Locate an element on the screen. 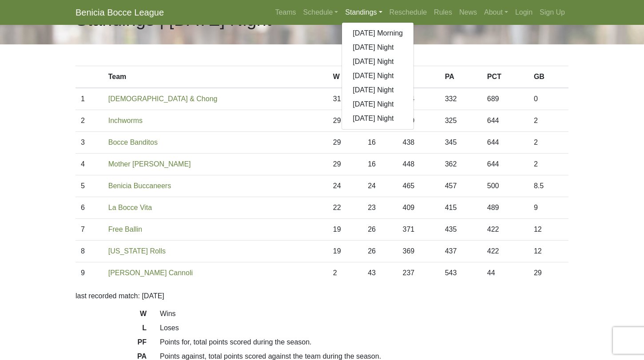 This screenshot has height=360, width=644. td: 5 is located at coordinates (89, 186).